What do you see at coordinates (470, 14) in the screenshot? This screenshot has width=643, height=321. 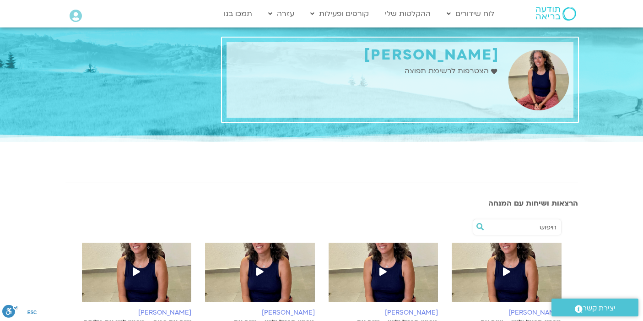 I see `a: לוח שידורים` at bounding box center [470, 14].